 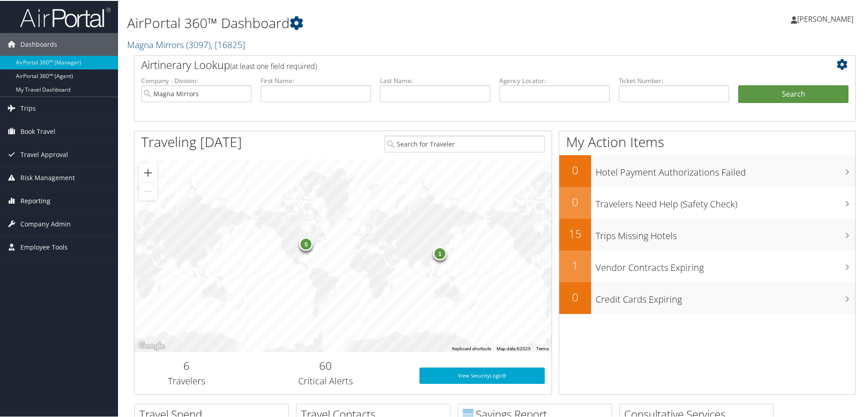 What do you see at coordinates (440, 253) in the screenshot?
I see `div: 1` at bounding box center [440, 253].